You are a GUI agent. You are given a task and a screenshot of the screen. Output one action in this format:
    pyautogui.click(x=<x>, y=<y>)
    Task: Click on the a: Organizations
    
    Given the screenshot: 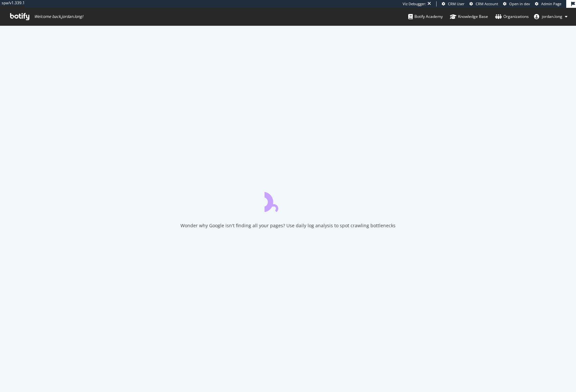 What is the action you would take?
    pyautogui.click(x=512, y=17)
    